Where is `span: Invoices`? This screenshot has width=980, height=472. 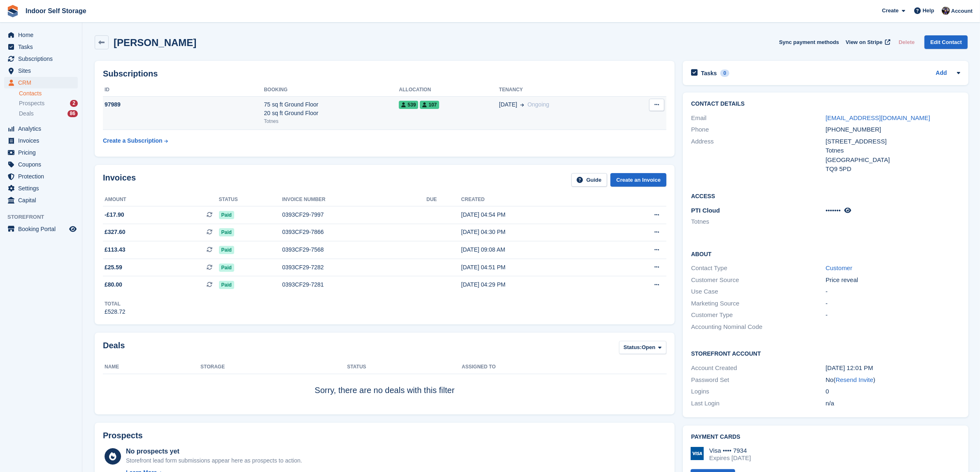 span: Invoices is located at coordinates (43, 141).